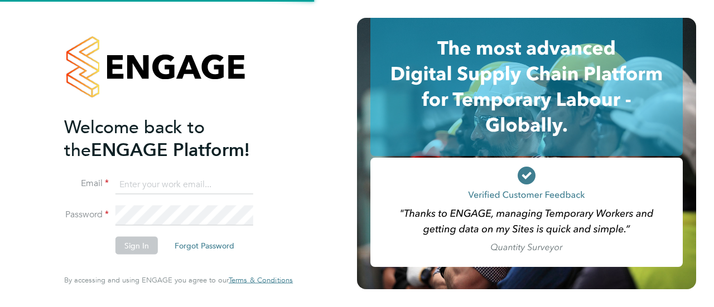  Describe the element at coordinates (184, 185) in the screenshot. I see `input: Enter your work email...` at that location.